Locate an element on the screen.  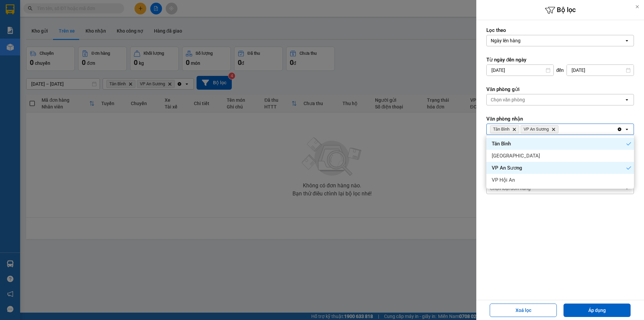
span: VP An Sương, close by backspace is located at coordinates (539, 129).